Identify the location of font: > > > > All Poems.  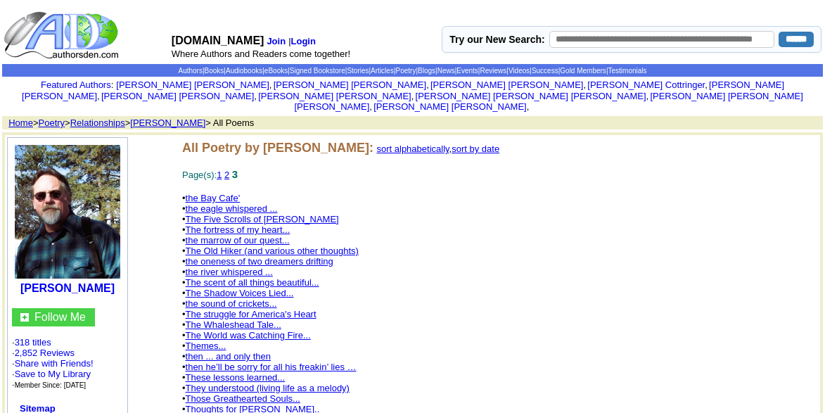
(129, 122).